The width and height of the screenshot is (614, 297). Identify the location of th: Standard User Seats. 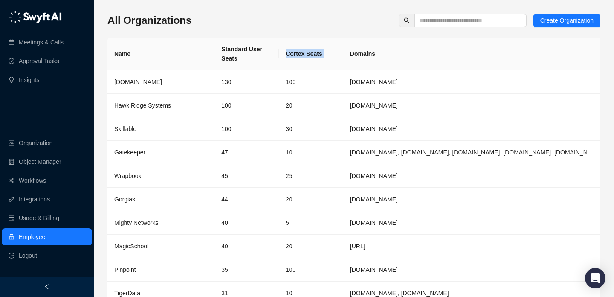
(247, 54).